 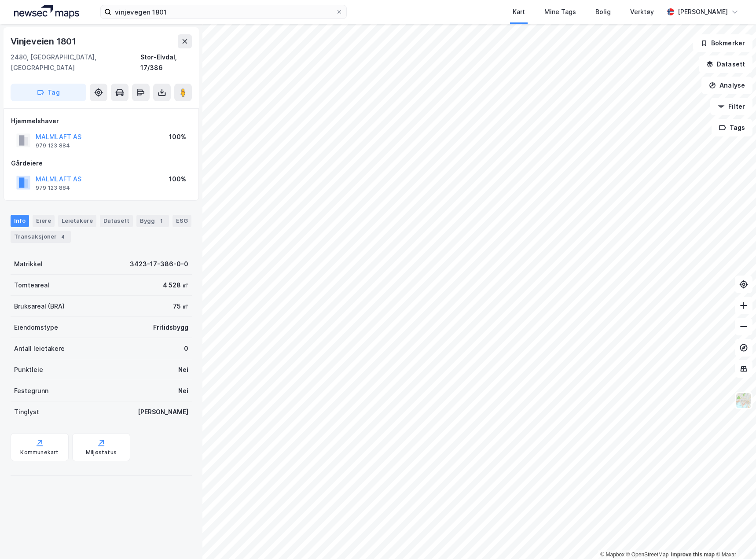 I want to click on a: Mapbox, so click(x=612, y=555).